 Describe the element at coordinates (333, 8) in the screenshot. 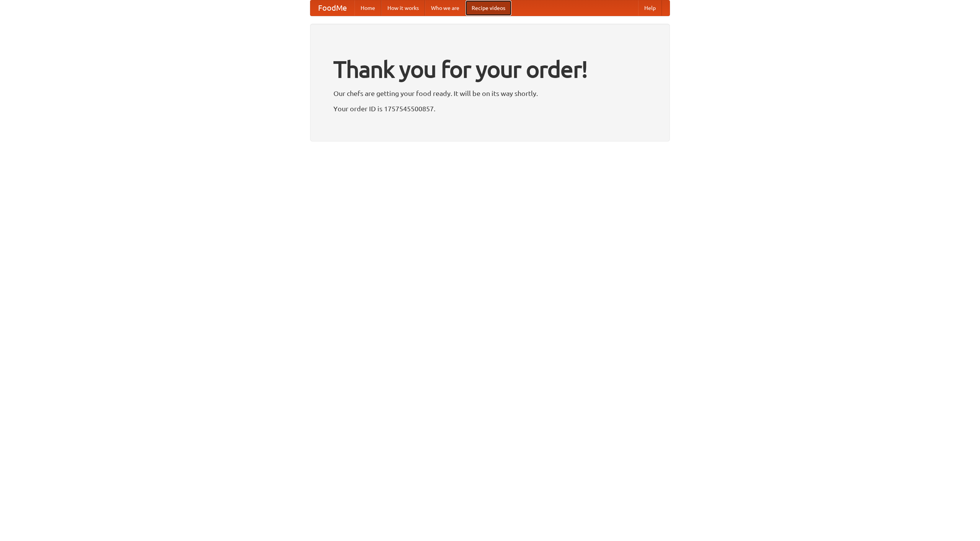

I see `a: FoodMe` at that location.